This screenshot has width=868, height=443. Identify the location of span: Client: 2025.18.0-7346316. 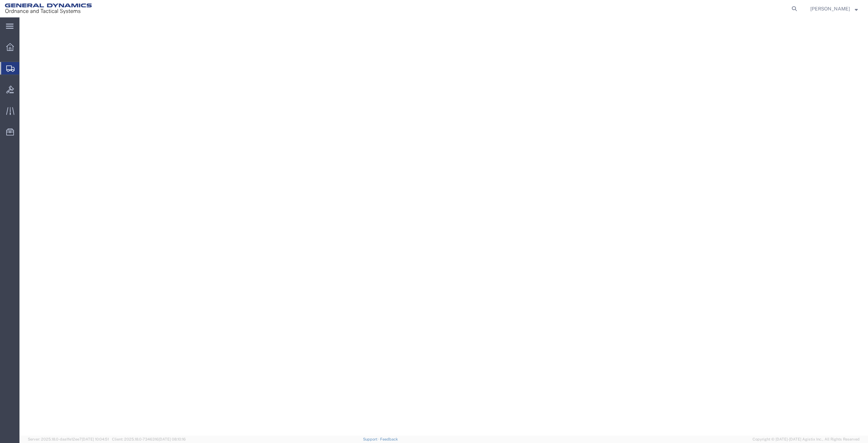
(149, 439).